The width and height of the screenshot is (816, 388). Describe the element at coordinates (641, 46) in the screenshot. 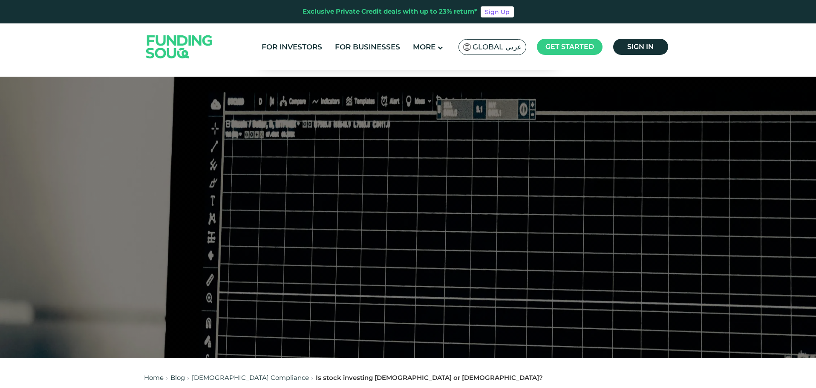

I see `span: Sign in` at that location.